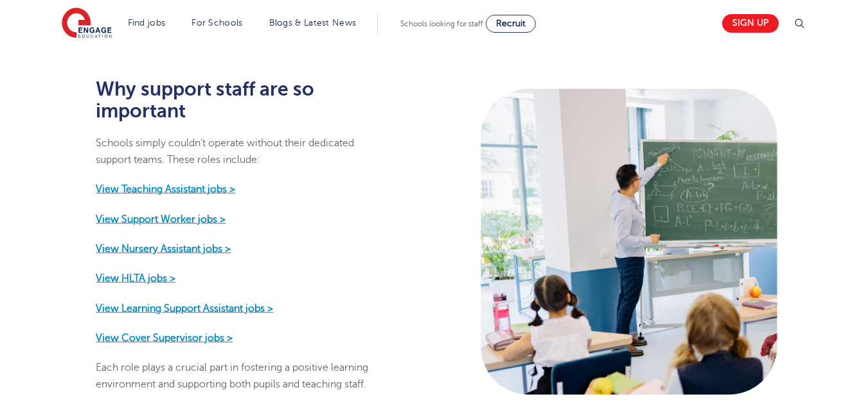 The height and width of the screenshot is (406, 868). What do you see at coordinates (216, 22) in the screenshot?
I see `a: For Schools` at bounding box center [216, 22].